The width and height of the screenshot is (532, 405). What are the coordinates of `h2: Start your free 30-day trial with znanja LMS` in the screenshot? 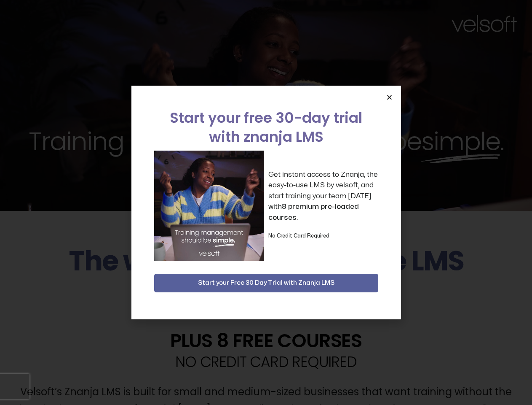 It's located at (266, 128).